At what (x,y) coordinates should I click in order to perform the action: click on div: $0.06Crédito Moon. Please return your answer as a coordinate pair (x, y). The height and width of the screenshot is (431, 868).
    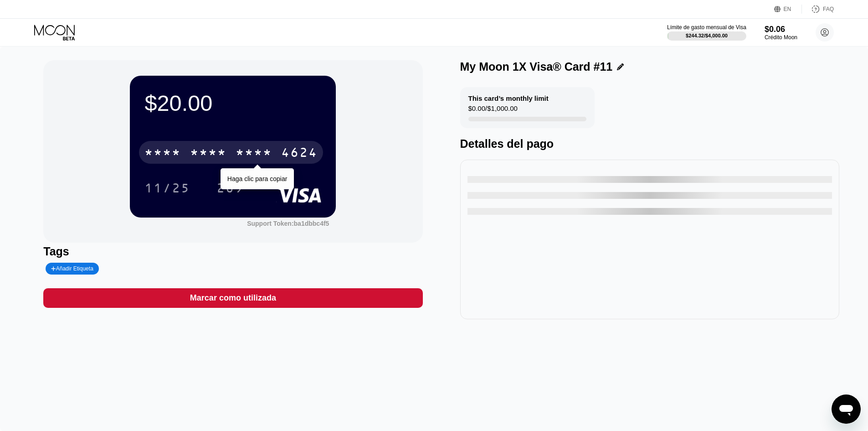
    Looking at the image, I should click on (781, 33).